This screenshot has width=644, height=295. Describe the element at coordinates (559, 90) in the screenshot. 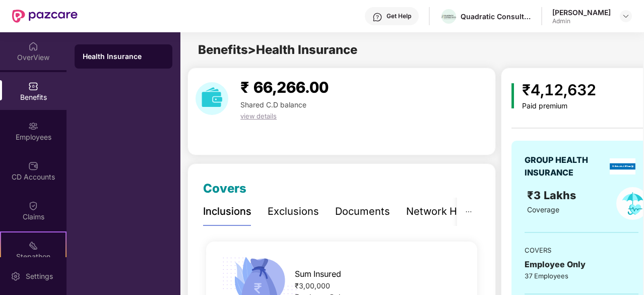

I see `div: ₹4,12,632` at that location.